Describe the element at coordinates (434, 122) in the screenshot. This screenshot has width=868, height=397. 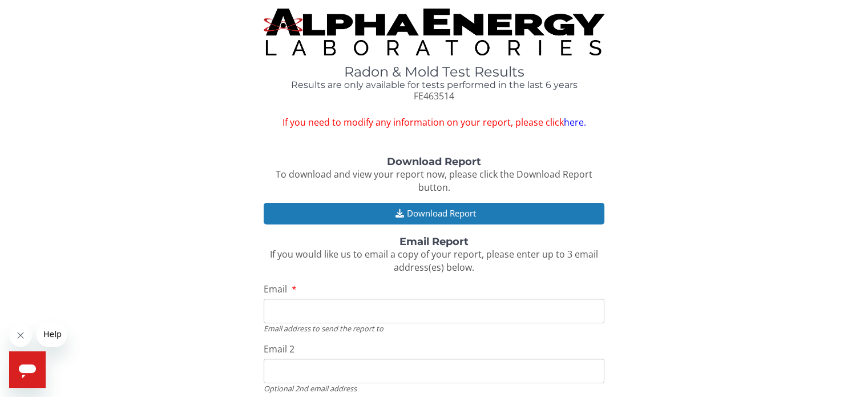
I see `span: If you need to modify any information on your report, please click` at that location.